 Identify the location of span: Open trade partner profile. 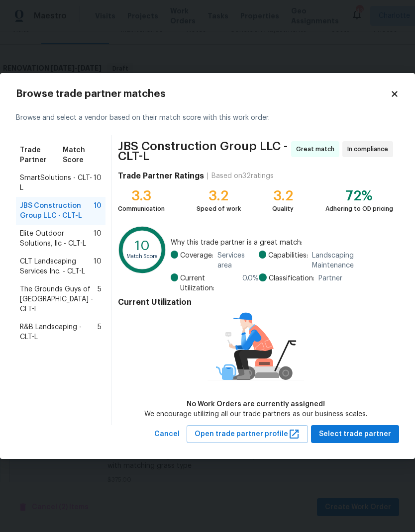
(247, 434).